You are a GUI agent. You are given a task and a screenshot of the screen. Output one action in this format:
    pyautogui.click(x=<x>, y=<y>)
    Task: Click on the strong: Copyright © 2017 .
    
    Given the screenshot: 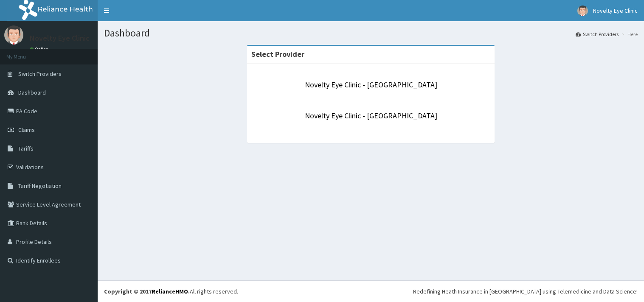 What is the action you would take?
    pyautogui.click(x=147, y=292)
    